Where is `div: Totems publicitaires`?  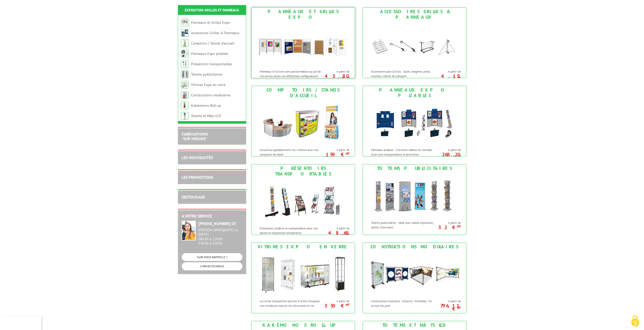
div: Totems publicitaires is located at coordinates (415, 169).